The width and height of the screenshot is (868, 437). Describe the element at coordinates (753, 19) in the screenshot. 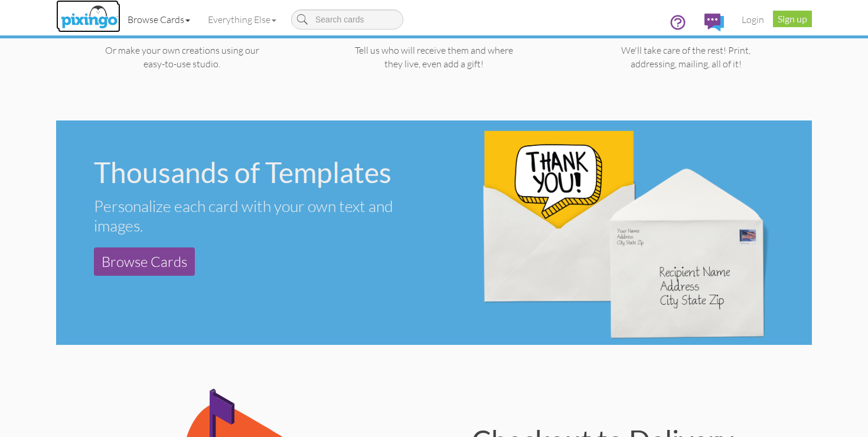

I see `a: Login` at that location.